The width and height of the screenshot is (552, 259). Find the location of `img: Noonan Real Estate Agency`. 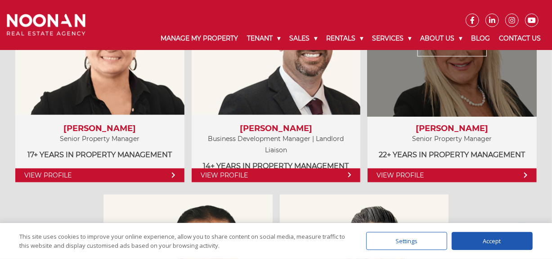

img: Noonan Real Estate Agency is located at coordinates (46, 25).